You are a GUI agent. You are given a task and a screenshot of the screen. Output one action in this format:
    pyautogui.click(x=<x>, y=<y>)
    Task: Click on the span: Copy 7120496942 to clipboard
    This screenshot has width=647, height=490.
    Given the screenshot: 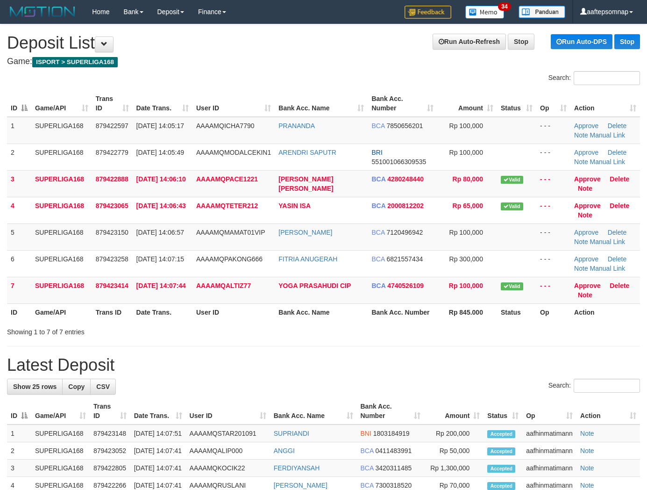 What is the action you would take?
    pyautogui.click(x=405, y=232)
    